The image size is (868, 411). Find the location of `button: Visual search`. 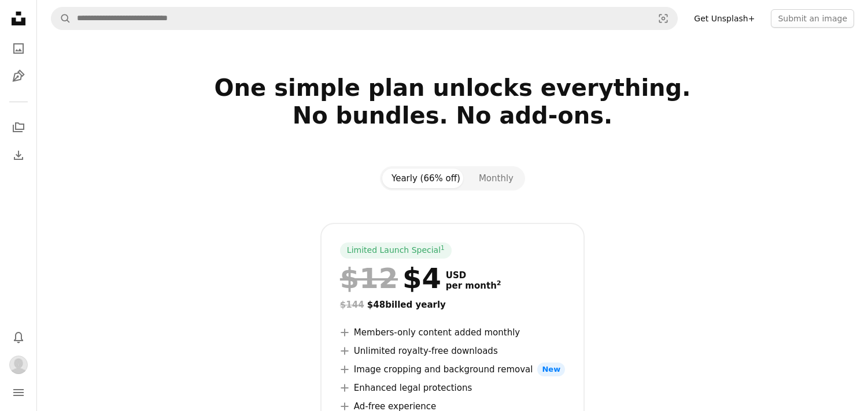

button: Visual search is located at coordinates (663, 18).